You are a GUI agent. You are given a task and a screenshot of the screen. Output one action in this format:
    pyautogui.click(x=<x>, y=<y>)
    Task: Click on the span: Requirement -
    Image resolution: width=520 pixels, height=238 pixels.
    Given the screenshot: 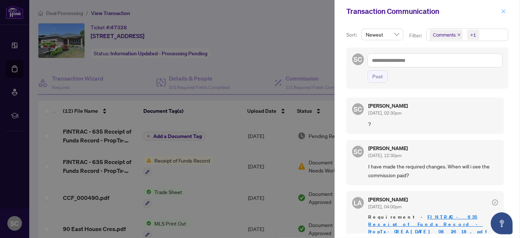 What is the action you would take?
    pyautogui.click(x=433, y=224)
    